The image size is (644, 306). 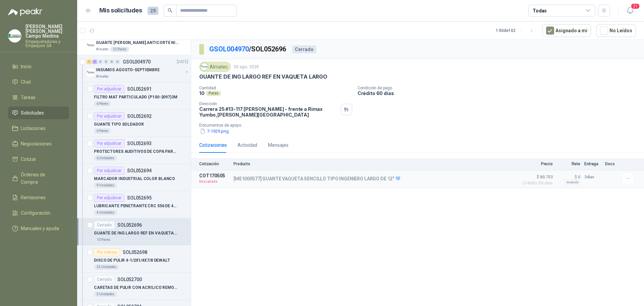 What do you see at coordinates (105, 158) in the screenshot?
I see `div: 6 Unidades` at bounding box center [105, 158].